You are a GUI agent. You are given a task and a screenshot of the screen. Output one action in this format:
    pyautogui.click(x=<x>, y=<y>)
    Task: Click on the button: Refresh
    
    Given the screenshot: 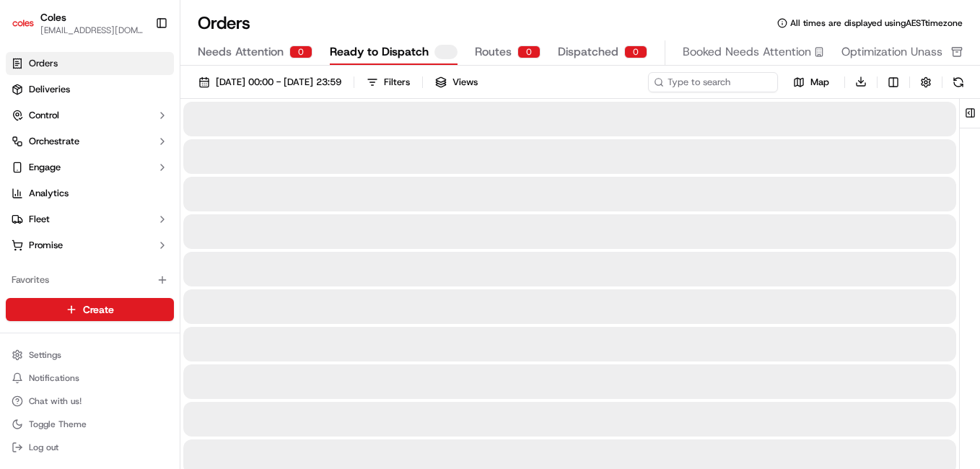 What is the action you would take?
    pyautogui.click(x=959, y=82)
    